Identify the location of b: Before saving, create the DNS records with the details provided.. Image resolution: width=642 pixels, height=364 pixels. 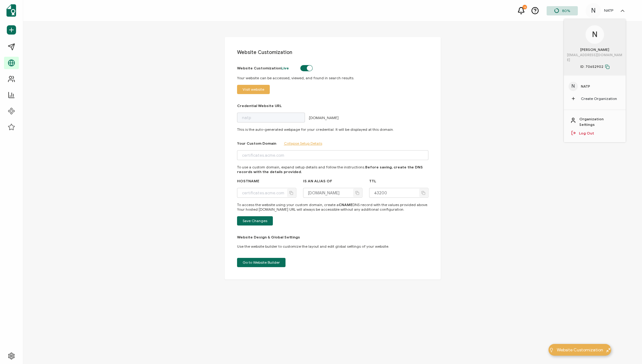
(330, 169).